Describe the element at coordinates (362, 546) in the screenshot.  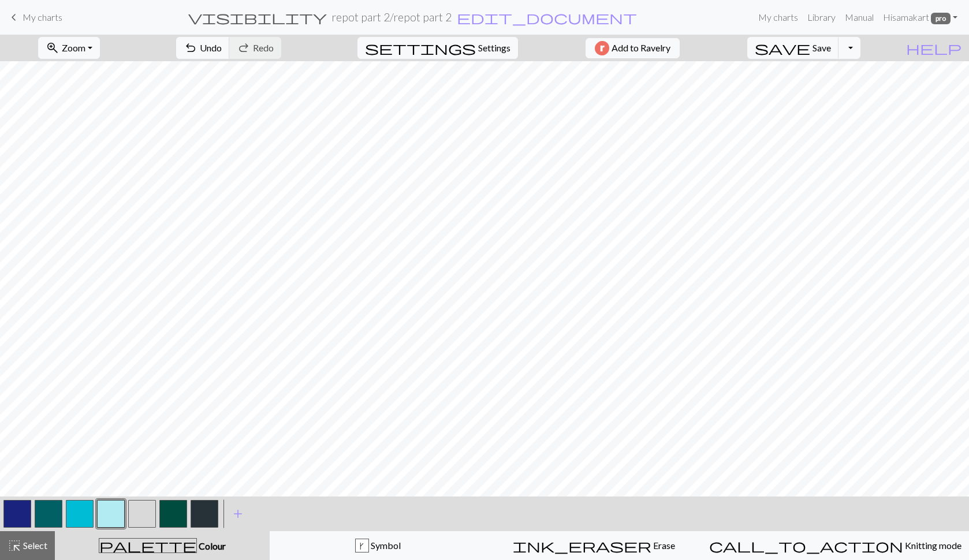
I see `div: k` at that location.